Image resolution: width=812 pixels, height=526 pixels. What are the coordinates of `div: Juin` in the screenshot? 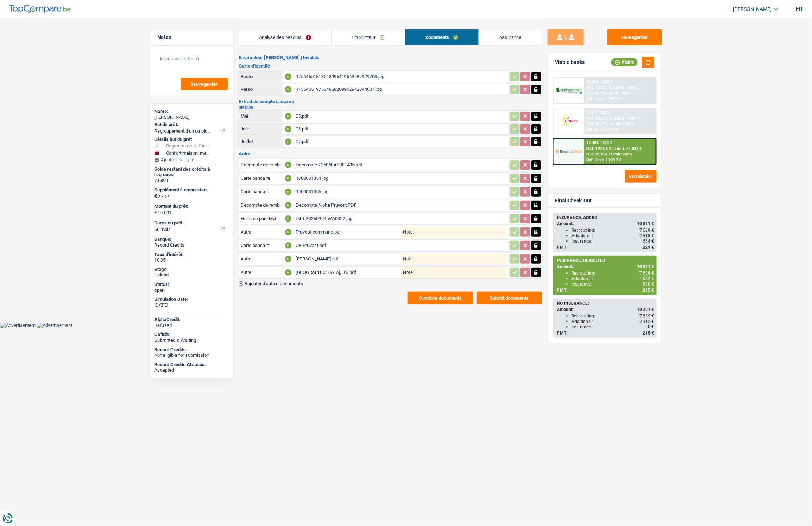 It's located at (261, 128).